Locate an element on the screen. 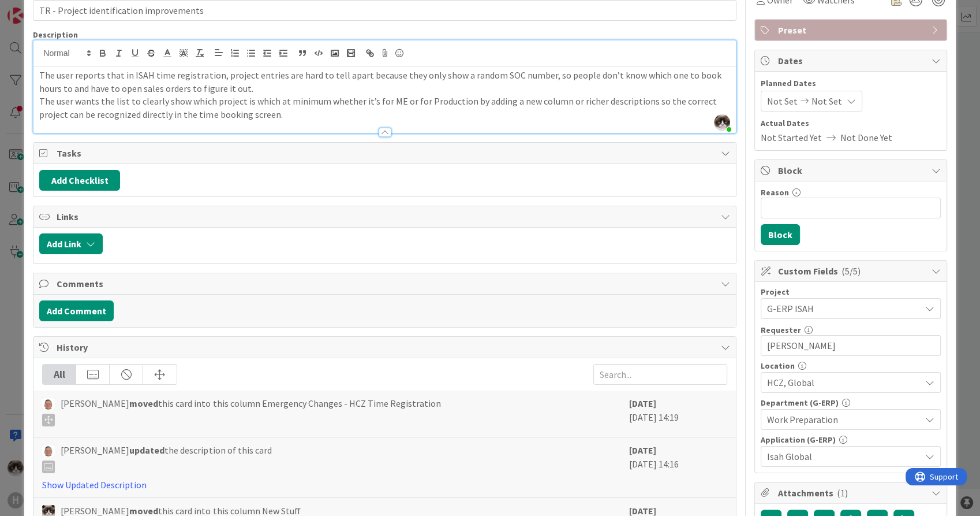  div: Department (G-ERP) is located at coordinates (851, 403).